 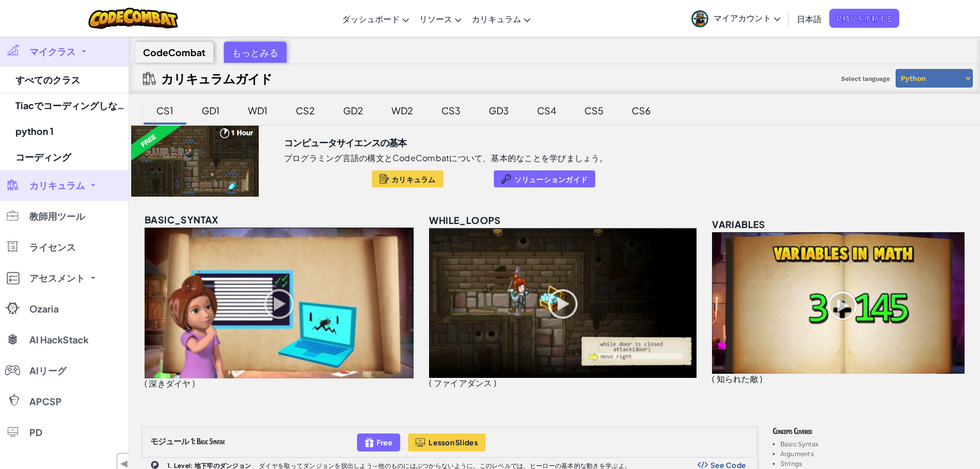 I want to click on a: Lesson Slides, so click(x=447, y=442).